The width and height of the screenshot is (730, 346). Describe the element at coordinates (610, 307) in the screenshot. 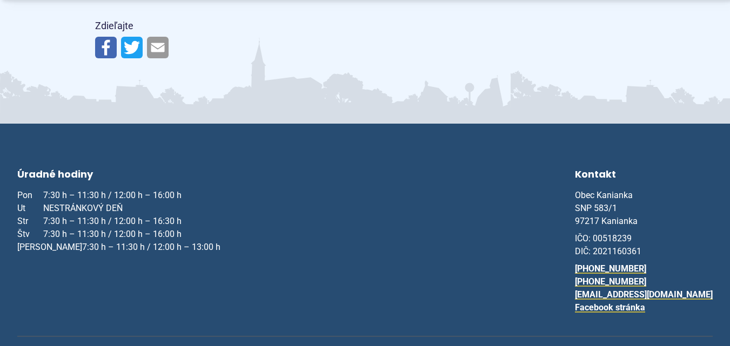

I see `a: Facebook stránka` at that location.